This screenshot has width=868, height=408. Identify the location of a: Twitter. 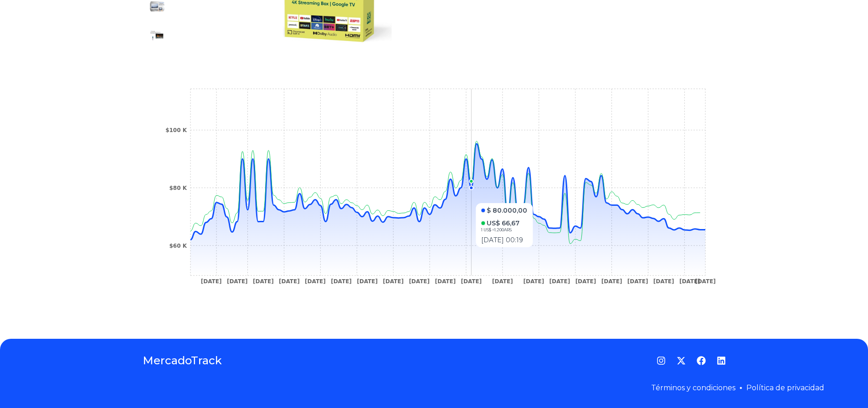
(681, 361).